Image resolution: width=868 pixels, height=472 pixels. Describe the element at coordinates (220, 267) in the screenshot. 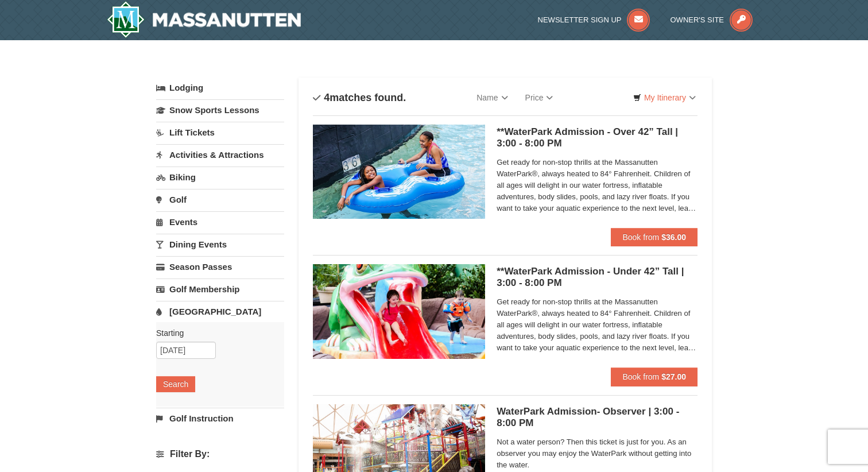

I see `a: Season Passes` at that location.